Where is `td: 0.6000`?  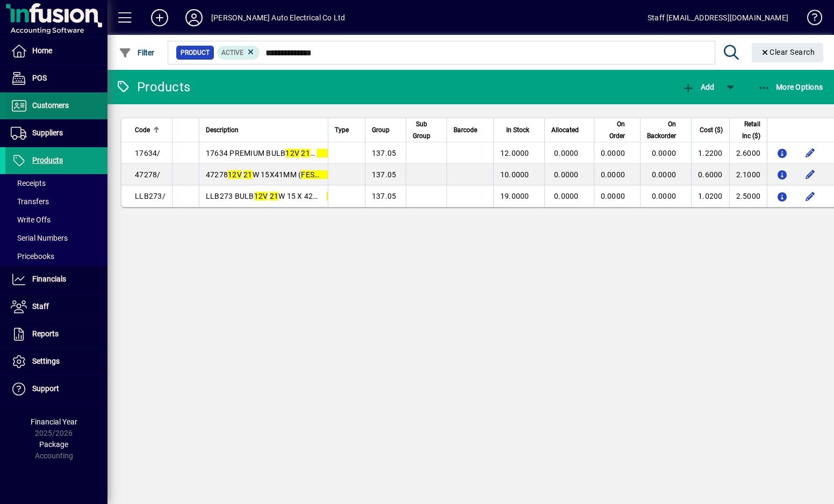 td: 0.6000 is located at coordinates (710, 175).